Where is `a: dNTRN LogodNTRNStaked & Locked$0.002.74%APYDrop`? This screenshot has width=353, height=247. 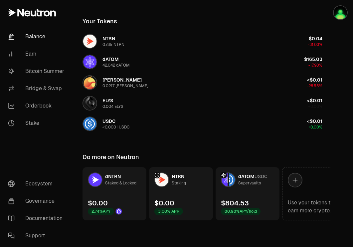 a: dNTRN LogodNTRNStaked & Locked$0.002.74%APYDrop is located at coordinates (114, 193).